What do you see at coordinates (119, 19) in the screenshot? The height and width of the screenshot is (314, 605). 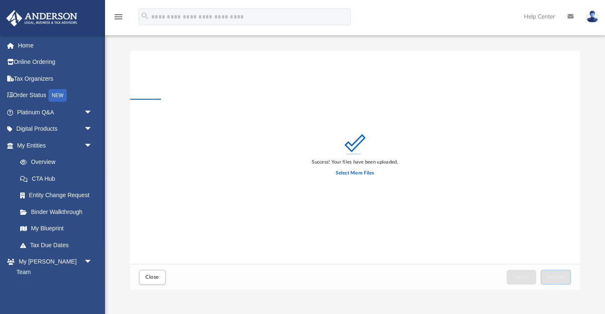 I see `a: menu` at bounding box center [119, 19].